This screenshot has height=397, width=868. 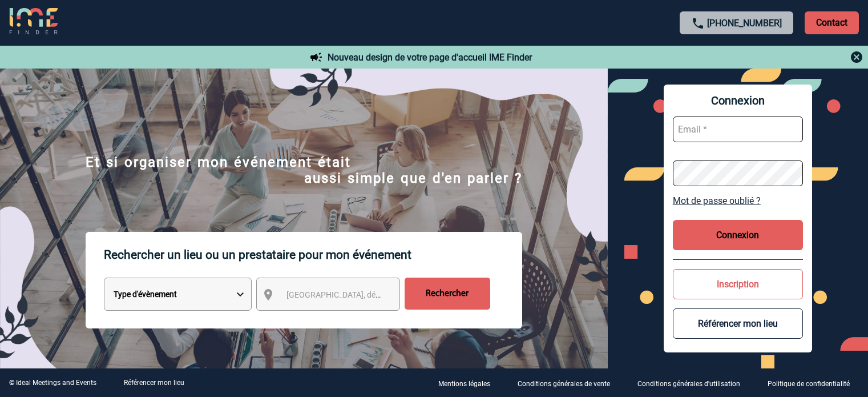 I want to click on a: Politique de confidentialité, so click(x=813, y=383).